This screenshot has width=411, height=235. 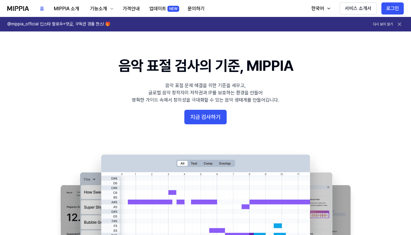 What do you see at coordinates (320, 8) in the screenshot?
I see `button: 한국어` at bounding box center [320, 8].